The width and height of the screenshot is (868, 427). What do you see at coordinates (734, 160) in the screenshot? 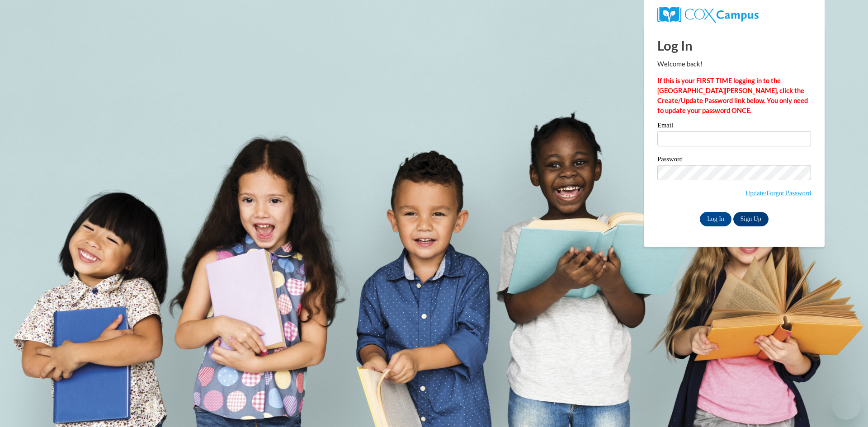
I see `label: Password` at bounding box center [734, 160].